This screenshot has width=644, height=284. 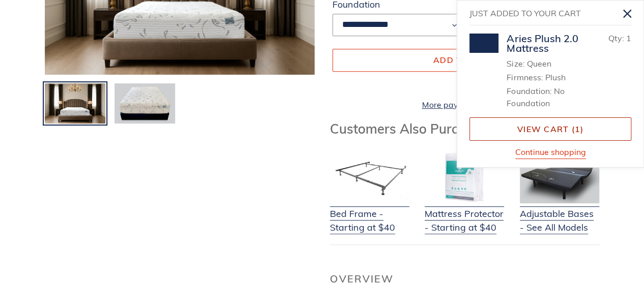 I want to click on img: Bed Frame, so click(x=369, y=177).